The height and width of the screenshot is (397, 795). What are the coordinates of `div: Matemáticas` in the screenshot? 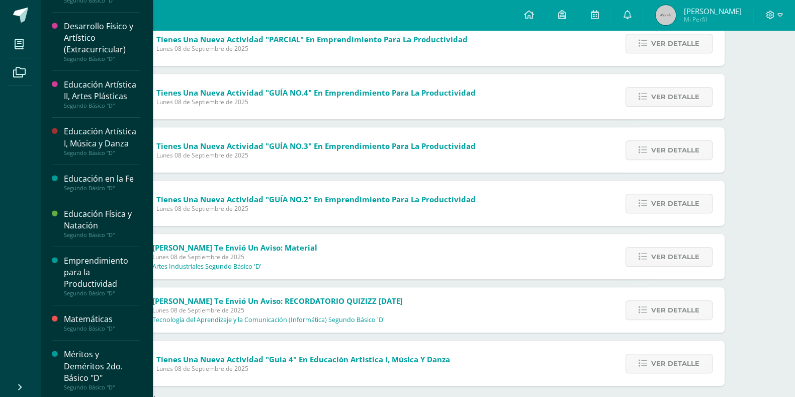 It's located at (102, 319).